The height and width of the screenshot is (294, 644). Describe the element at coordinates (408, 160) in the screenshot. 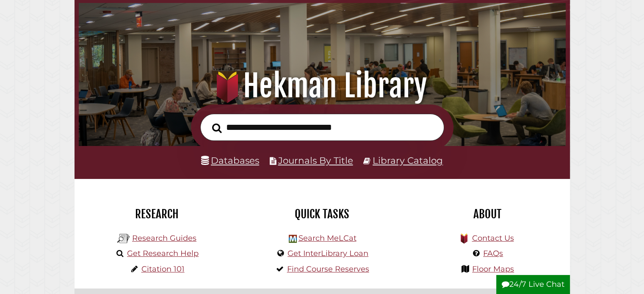

I see `a: Library Catalog` at that location.